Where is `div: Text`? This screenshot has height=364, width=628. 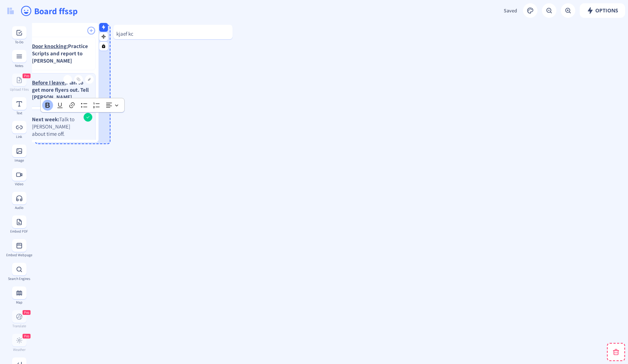
div: Text is located at coordinates (19, 113).